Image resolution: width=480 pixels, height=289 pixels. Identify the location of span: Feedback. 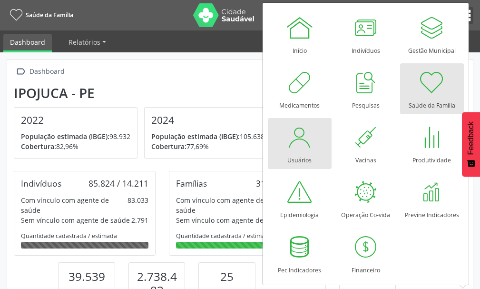
(471, 138).